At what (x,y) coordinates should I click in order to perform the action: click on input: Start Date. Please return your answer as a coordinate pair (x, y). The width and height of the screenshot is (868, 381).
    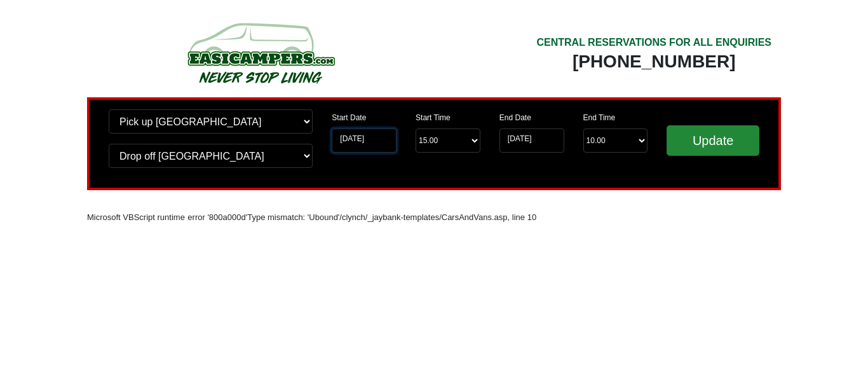
    Looking at the image, I should click on (364, 140).